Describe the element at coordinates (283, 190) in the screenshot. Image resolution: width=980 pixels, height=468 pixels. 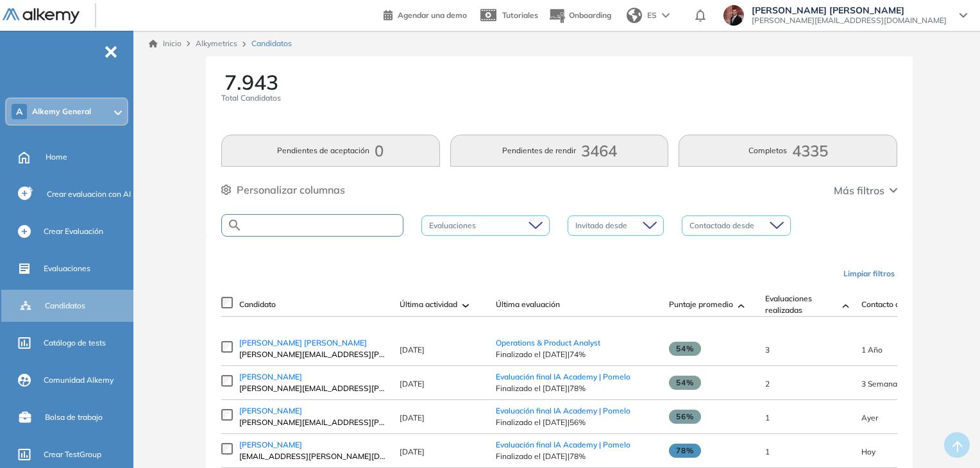
I see `button: Personalizar columnas` at that location.